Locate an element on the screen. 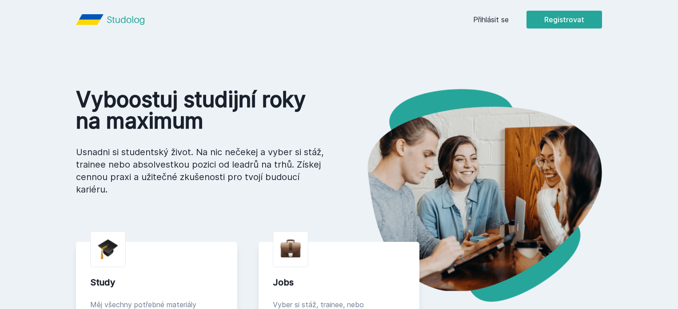 The height and width of the screenshot is (309, 678). img: hero.png is located at coordinates (471, 195).